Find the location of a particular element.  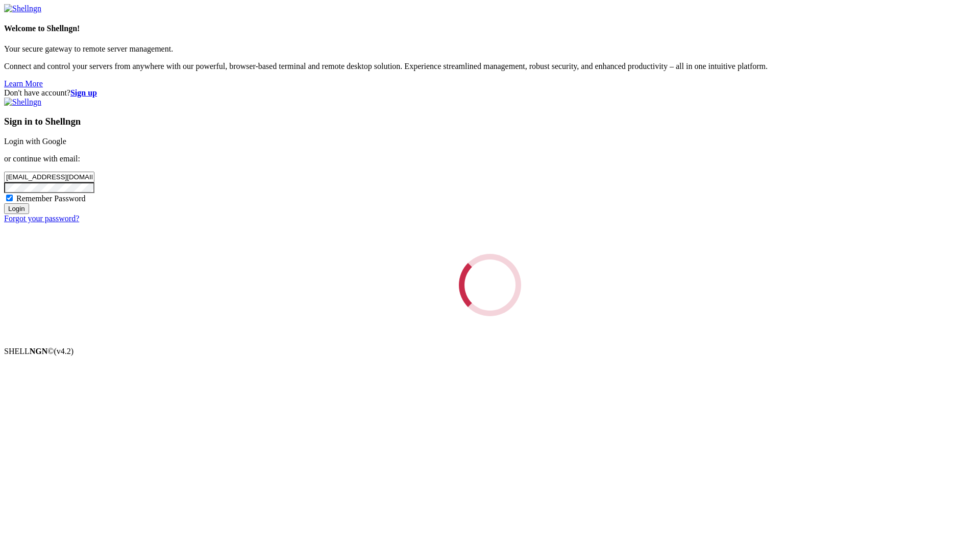

a: Login with Google is located at coordinates (36, 141).